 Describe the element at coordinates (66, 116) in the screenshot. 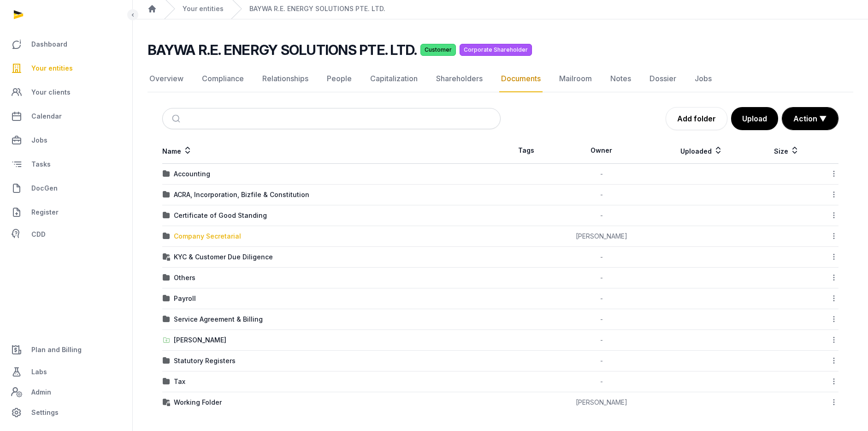

I see `a: Calendar` at that location.